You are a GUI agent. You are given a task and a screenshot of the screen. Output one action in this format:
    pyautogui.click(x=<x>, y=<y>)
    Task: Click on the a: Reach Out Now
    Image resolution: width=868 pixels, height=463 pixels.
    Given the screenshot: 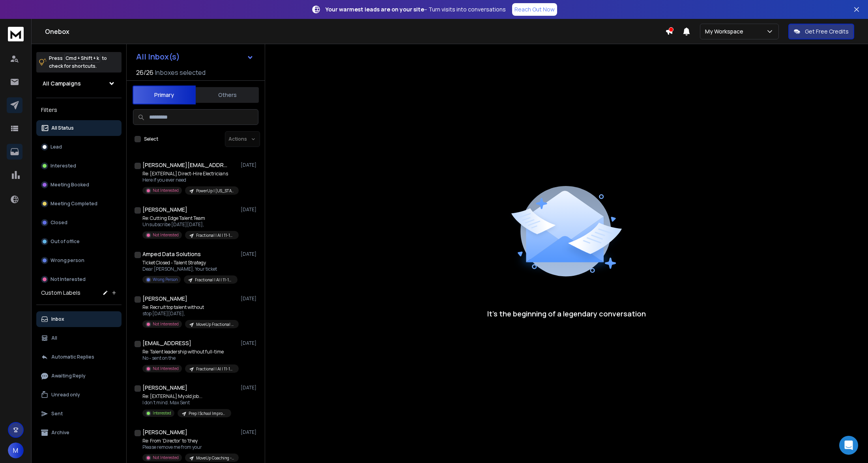 What is the action you would take?
    pyautogui.click(x=534, y=9)
    